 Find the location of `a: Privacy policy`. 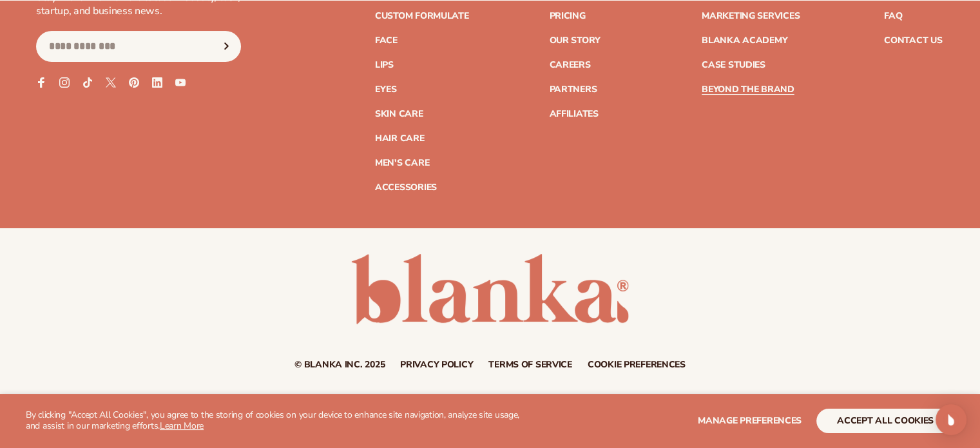

a: Privacy policy is located at coordinates (436, 365).